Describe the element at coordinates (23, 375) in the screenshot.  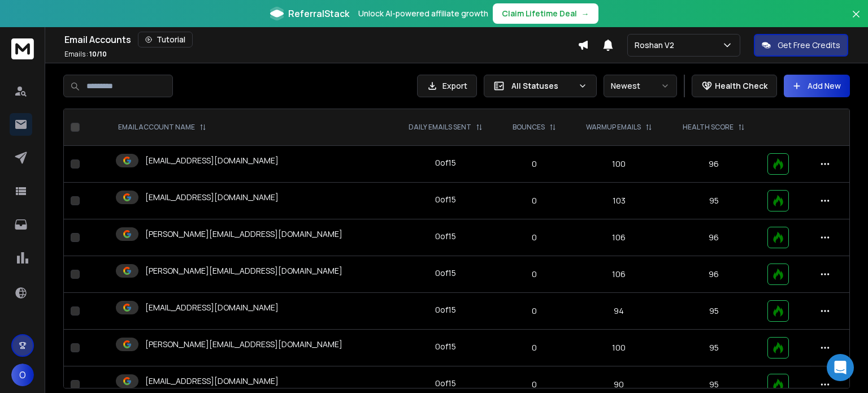
I see `button: O` at that location.